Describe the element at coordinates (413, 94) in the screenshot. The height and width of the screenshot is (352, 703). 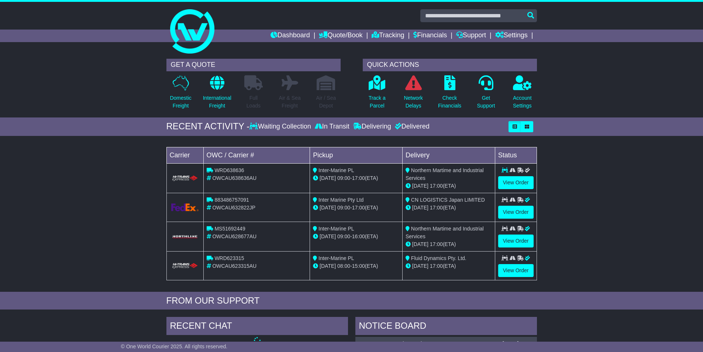
I see `a: NetworkDelays` at that location.